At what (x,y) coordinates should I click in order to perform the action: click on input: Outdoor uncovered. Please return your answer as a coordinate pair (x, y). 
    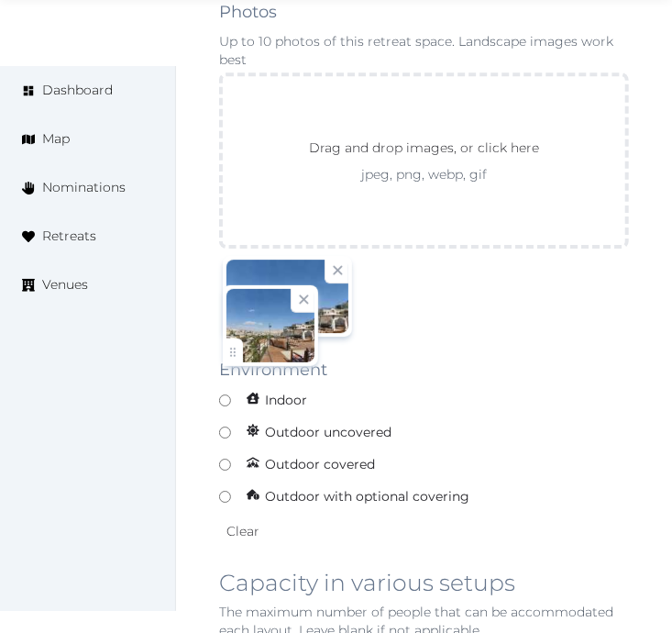
    Looking at the image, I should click on (224, 432).